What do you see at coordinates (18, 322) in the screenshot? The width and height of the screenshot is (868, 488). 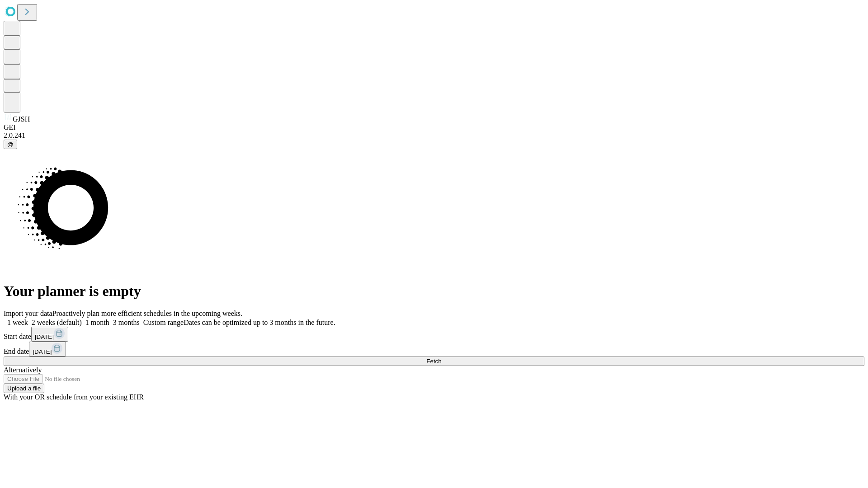 I see `span: 1 week` at bounding box center [18, 322].